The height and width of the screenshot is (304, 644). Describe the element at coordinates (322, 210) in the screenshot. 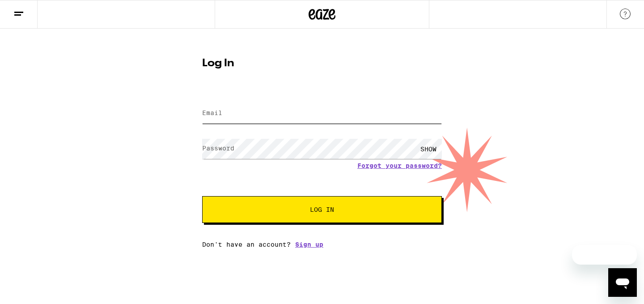

I see `span: Log In` at that location.